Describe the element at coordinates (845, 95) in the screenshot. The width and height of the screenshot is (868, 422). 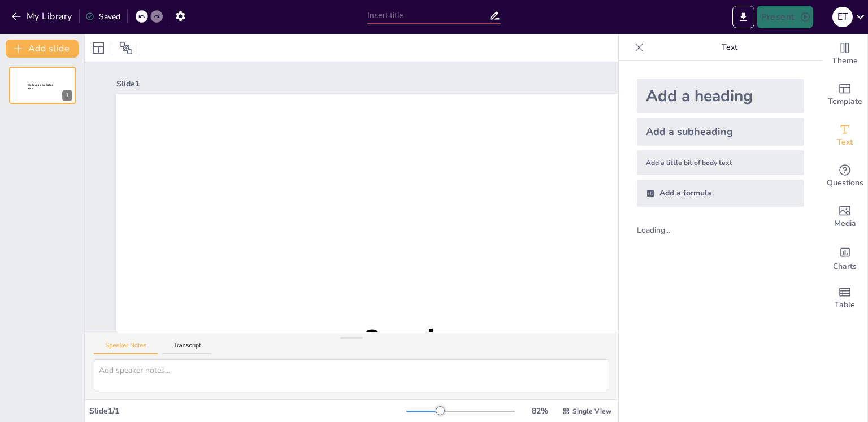
I see `div: Add ready made slides` at that location.